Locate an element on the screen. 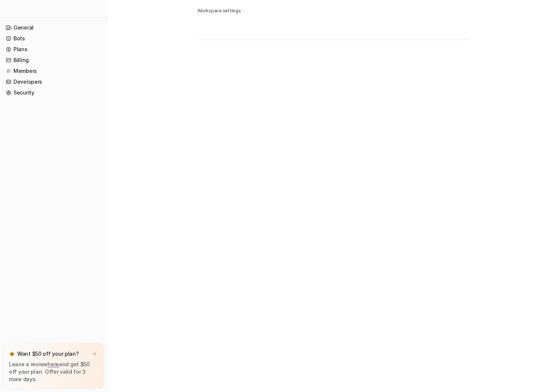  a: Developers is located at coordinates (54, 82).